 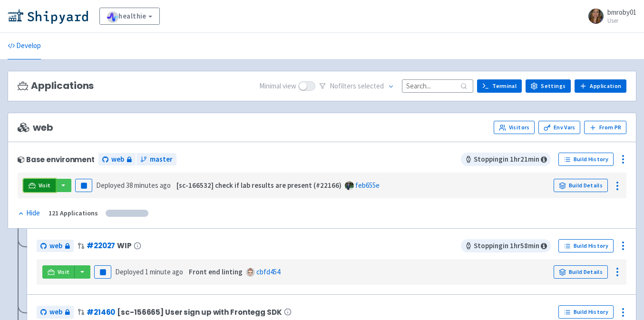 I want to click on span: bmroby01, so click(x=622, y=12).